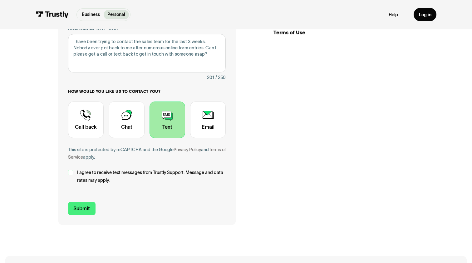 Image resolution: width=472 pixels, height=263 pixels. I want to click on a: Privacy Policy, so click(187, 149).